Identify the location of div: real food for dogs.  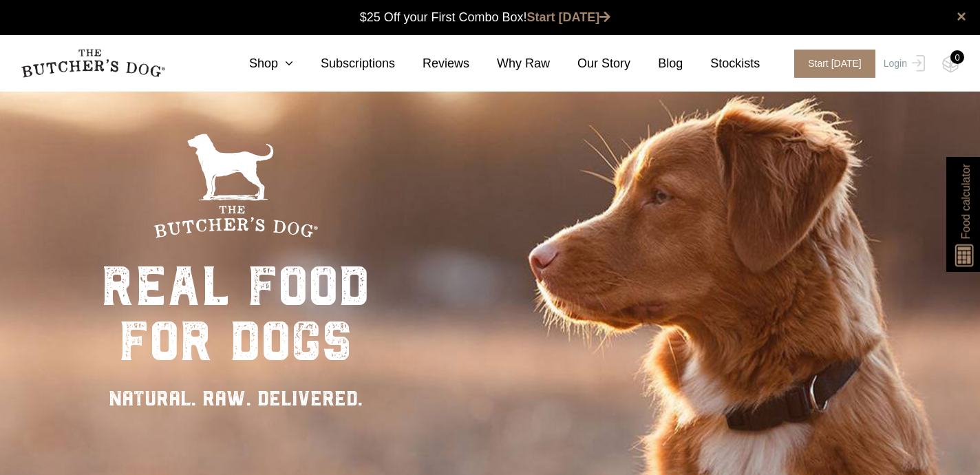
(236, 314).